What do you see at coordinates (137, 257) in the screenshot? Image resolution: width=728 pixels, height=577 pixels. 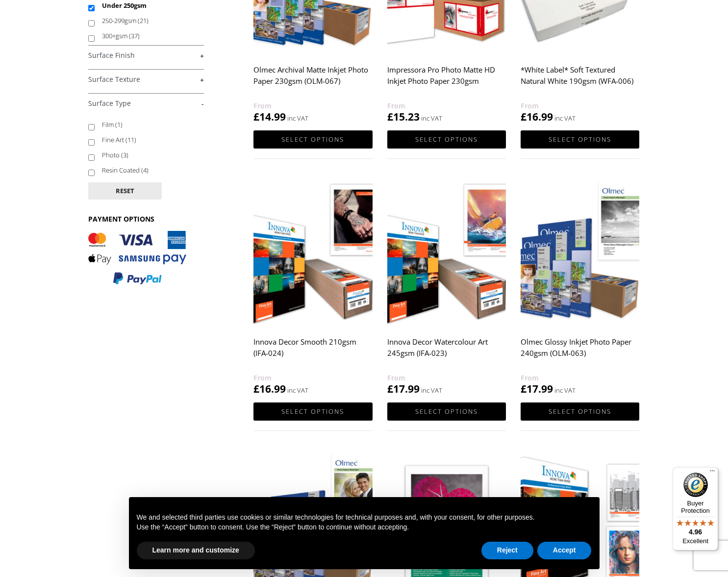 I see `img: PAYMENT OPTIONS` at bounding box center [137, 257].